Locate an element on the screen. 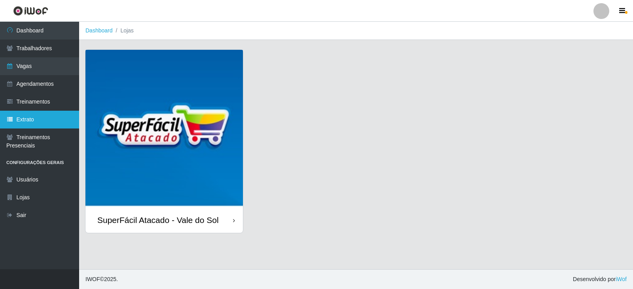 Image resolution: width=633 pixels, height=289 pixels. a: Dashboard is located at coordinates (99, 30).